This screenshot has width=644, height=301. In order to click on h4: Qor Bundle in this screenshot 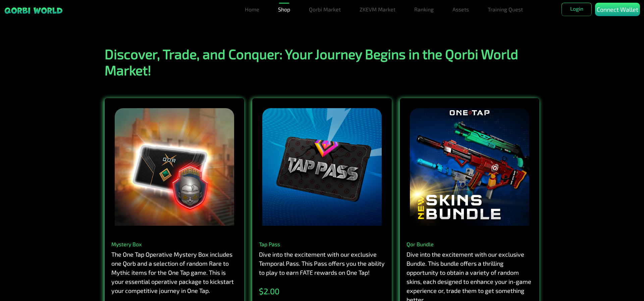, I will do `click(470, 244)`.